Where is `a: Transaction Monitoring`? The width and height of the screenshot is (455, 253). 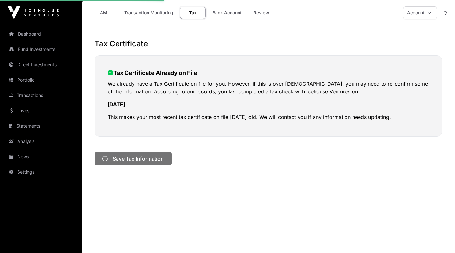 a: Transaction Monitoring is located at coordinates (149, 13).